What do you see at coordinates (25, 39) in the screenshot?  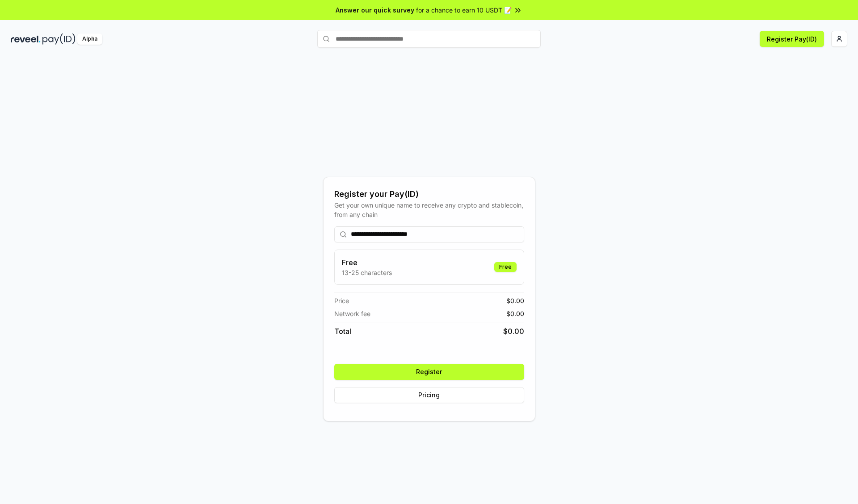 I see `img: reveel_dark` at bounding box center [25, 39].